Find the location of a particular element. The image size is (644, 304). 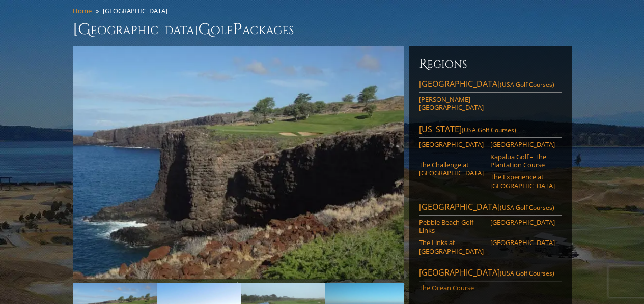

span: P is located at coordinates (237, 29).